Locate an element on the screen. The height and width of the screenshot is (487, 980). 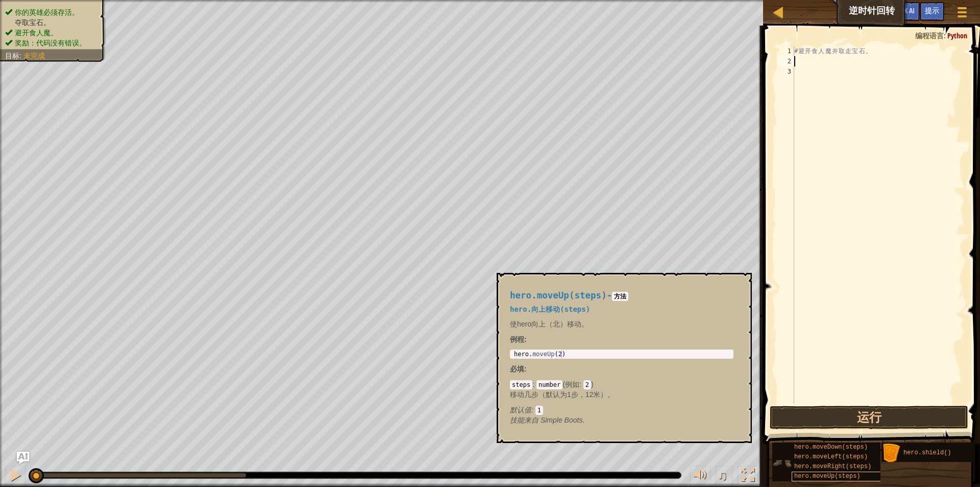
button: Ctrl + P: Pause is located at coordinates (16, 476).